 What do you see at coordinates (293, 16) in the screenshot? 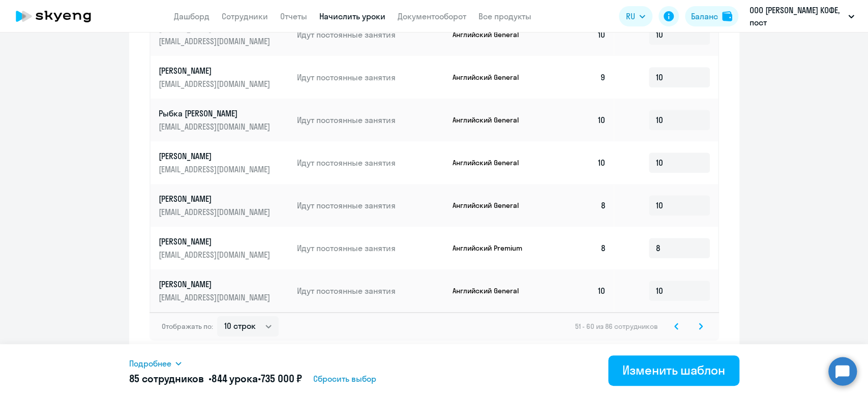
I see `a: Отчеты` at bounding box center [293, 16].